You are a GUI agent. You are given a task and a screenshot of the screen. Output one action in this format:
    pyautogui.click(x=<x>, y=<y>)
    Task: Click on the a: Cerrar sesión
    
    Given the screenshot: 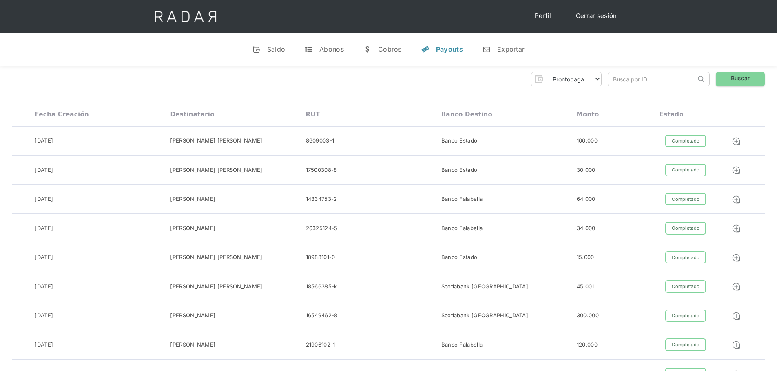 What is the action you would take?
    pyautogui.click(x=596, y=16)
    